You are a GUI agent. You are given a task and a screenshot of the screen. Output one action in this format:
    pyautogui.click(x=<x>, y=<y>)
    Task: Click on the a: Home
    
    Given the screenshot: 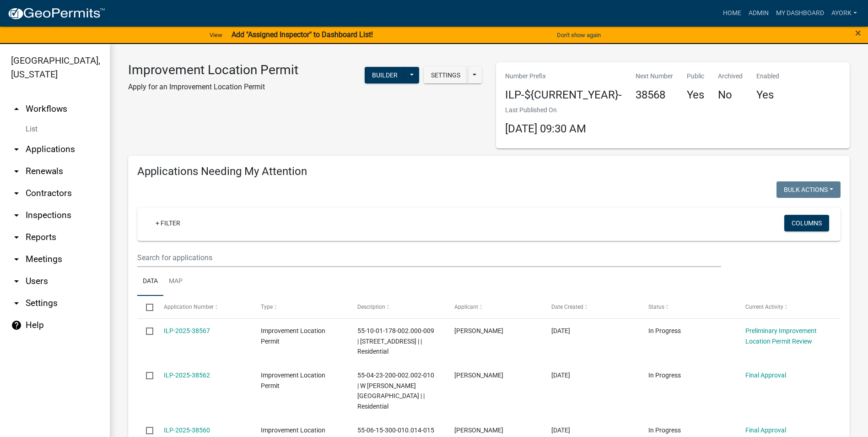 What is the action you would take?
    pyautogui.click(x=732, y=13)
    